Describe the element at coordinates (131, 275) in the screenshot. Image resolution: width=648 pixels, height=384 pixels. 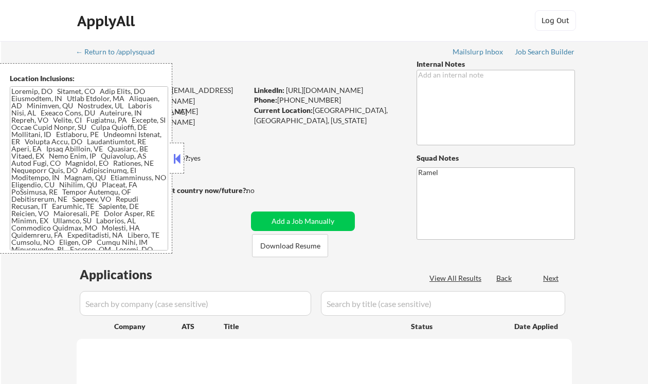
I see `div: Applications` at that location.